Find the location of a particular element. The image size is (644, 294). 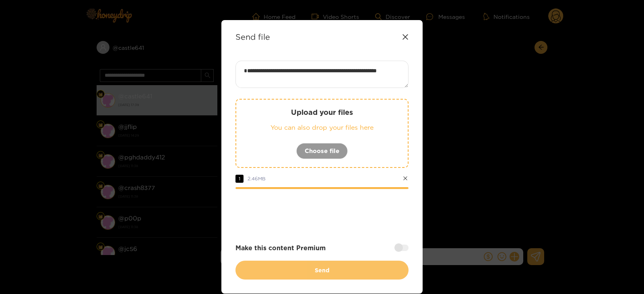

p: You can also drop your files here is located at coordinates (322, 127).